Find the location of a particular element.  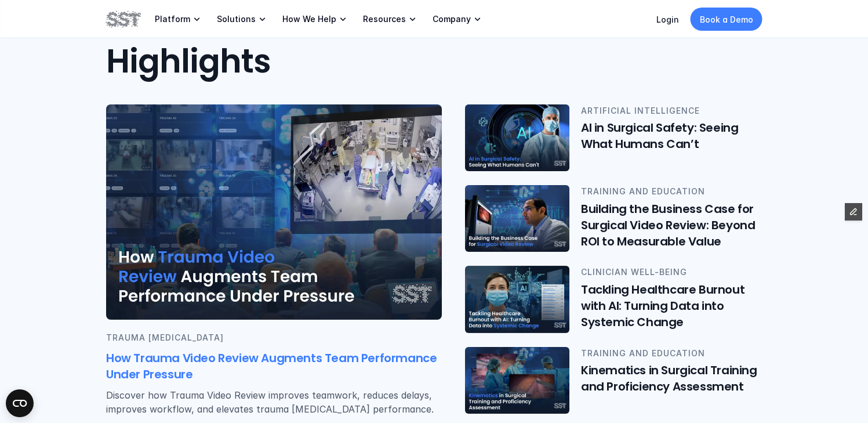

p: Platform is located at coordinates (172, 19).